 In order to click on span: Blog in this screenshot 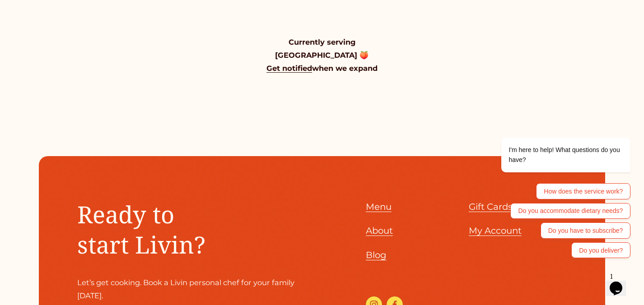, I will do `click(376, 255)`.